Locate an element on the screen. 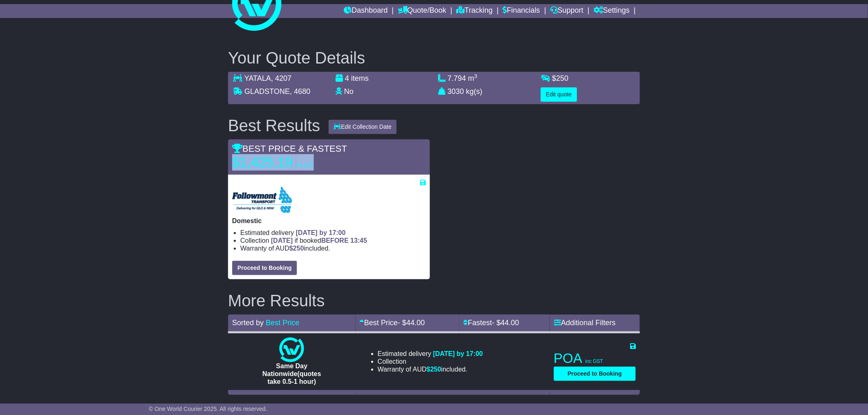  button: Edit Collection Date is located at coordinates (362, 127).